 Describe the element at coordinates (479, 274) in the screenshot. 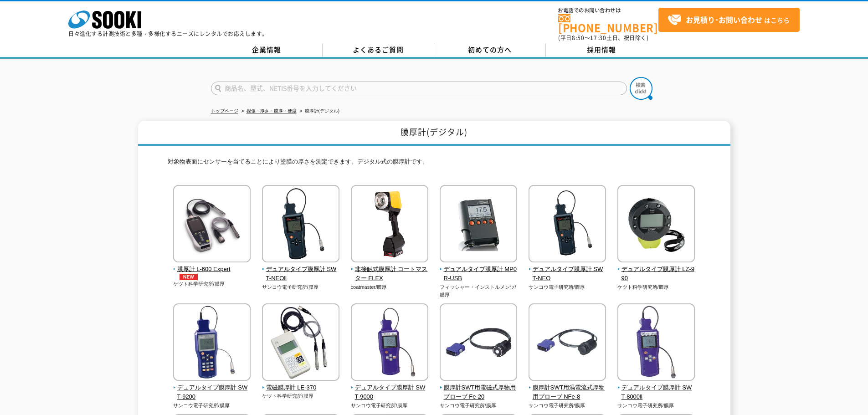

I see `span: デュアルタイプ膜厚計 MP0R-USB` at that location.